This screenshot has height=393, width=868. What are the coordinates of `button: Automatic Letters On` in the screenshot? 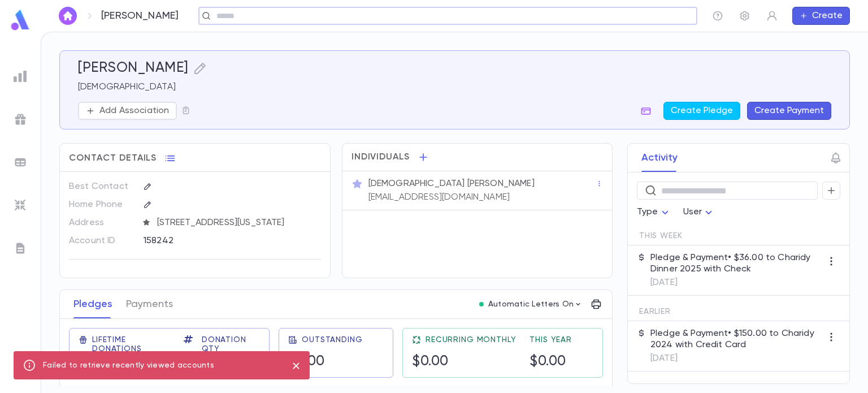 It's located at (532, 304).